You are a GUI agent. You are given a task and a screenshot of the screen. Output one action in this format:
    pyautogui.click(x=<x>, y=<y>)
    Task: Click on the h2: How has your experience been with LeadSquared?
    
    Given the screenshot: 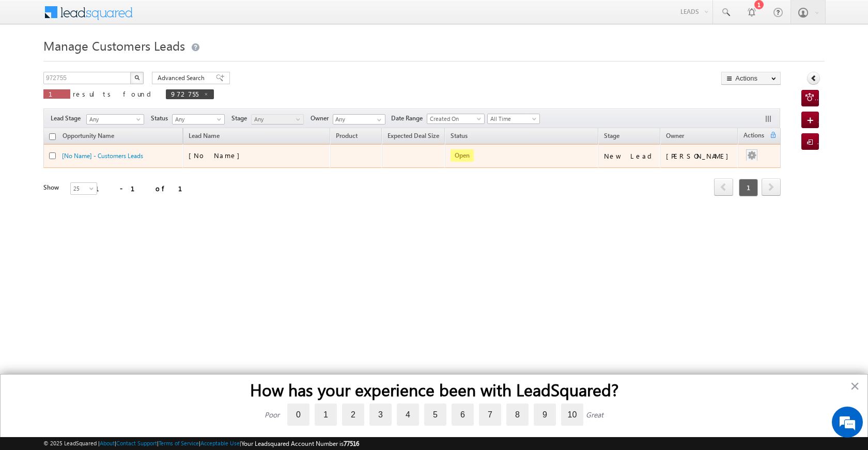 What is the action you would take?
    pyautogui.click(x=434, y=390)
    